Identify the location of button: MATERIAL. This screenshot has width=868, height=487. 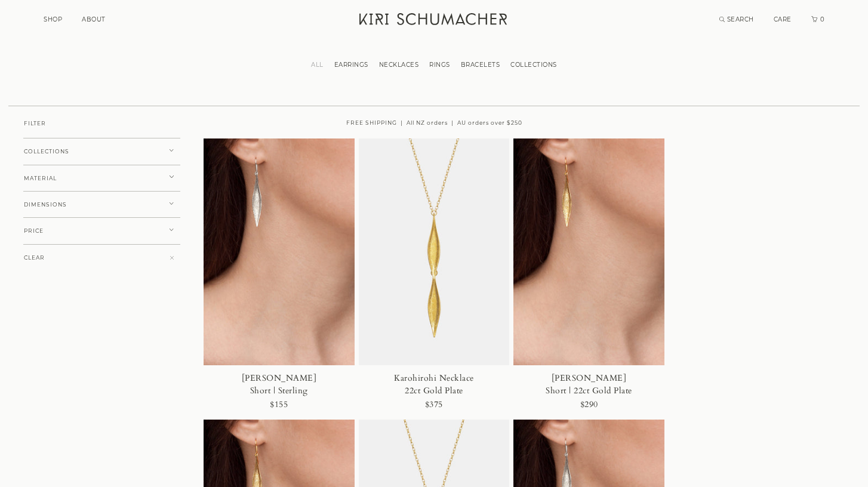
(102, 179).